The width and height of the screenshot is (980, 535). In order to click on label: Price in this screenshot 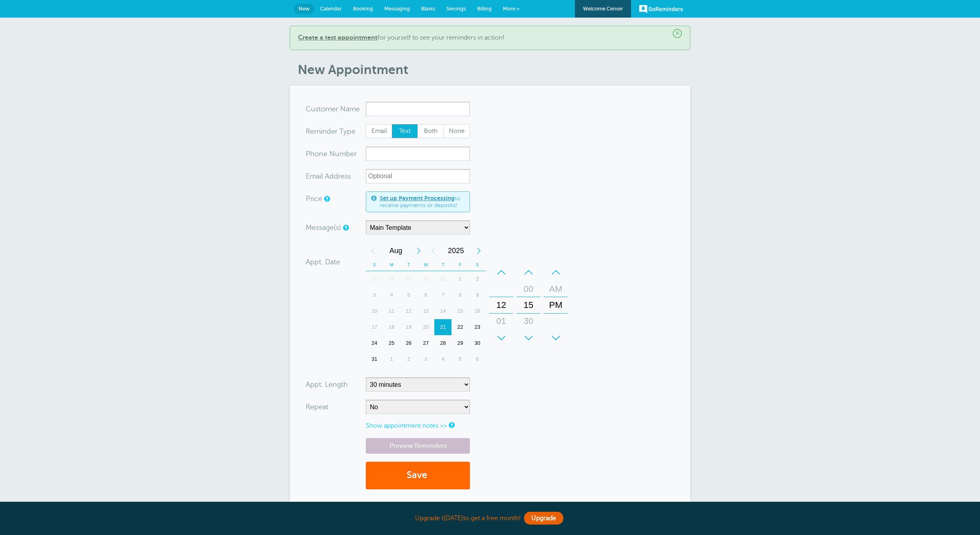, I will do `click(314, 199)`.